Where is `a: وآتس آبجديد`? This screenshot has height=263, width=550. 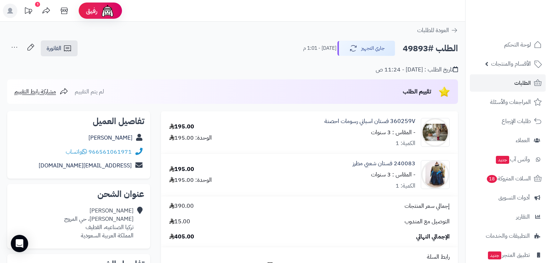
a: وآتس آبجديد is located at coordinates (508, 159).